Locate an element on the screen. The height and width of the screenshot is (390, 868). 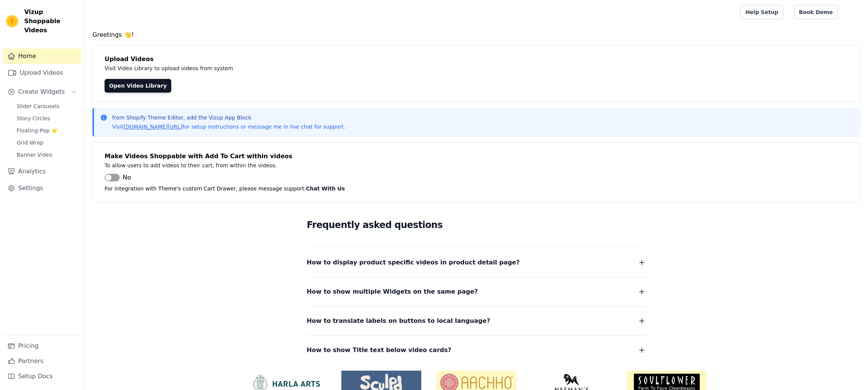
img: Vizup is located at coordinates (12, 21).